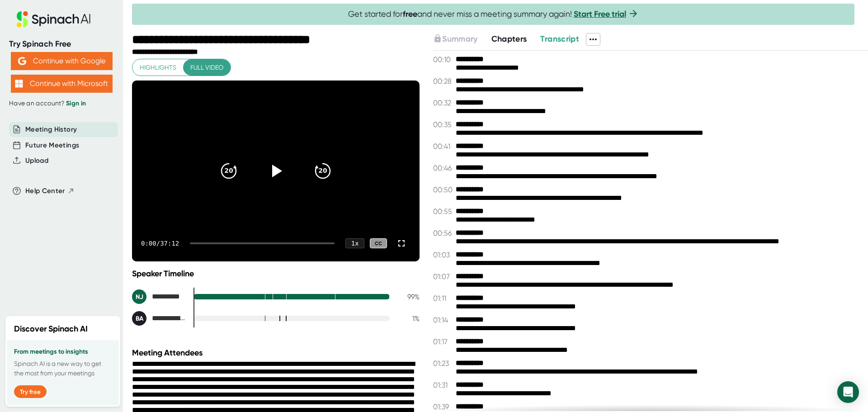 This screenshot has height=412, width=868. What do you see at coordinates (76, 103) in the screenshot?
I see `a: Sign in` at bounding box center [76, 103].